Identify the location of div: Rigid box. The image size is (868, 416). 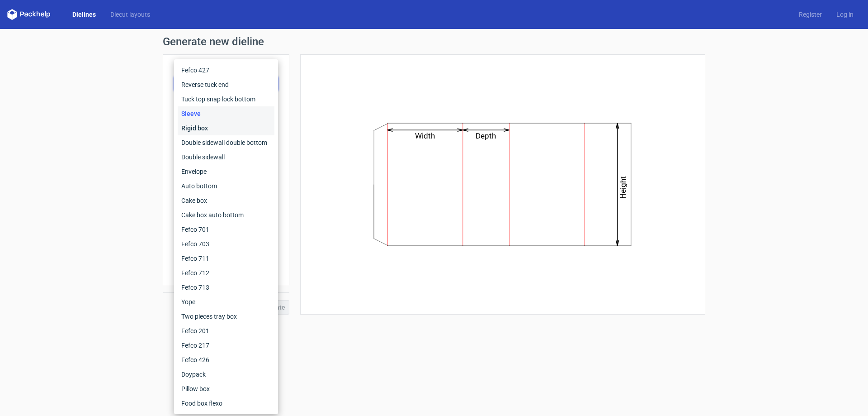
(226, 128).